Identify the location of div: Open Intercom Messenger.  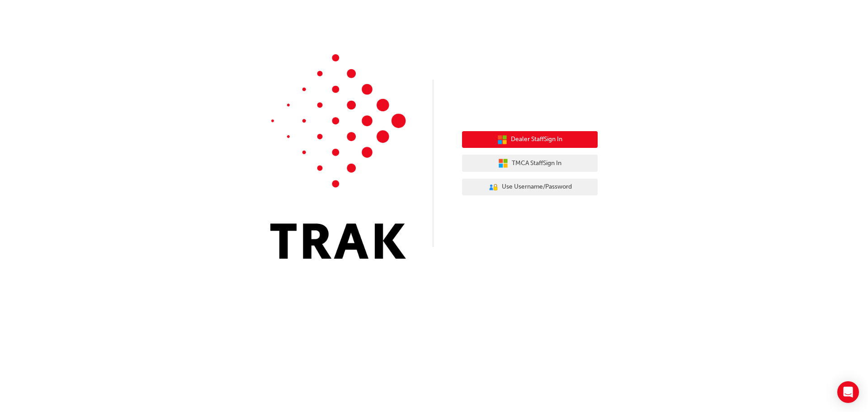
(848, 392).